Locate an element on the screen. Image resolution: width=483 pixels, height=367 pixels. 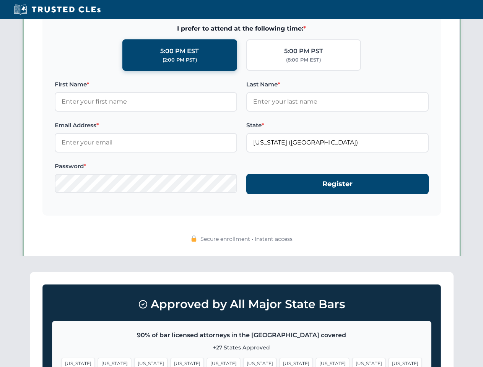
div: 5:00 PM PST is located at coordinates (303, 51).